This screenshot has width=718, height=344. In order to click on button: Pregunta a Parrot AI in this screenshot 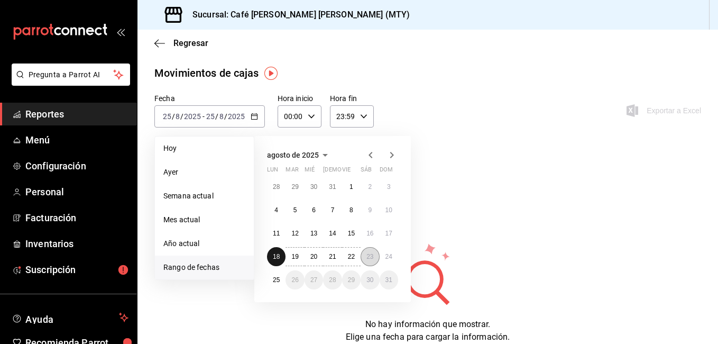, I will do `click(71, 75)`.